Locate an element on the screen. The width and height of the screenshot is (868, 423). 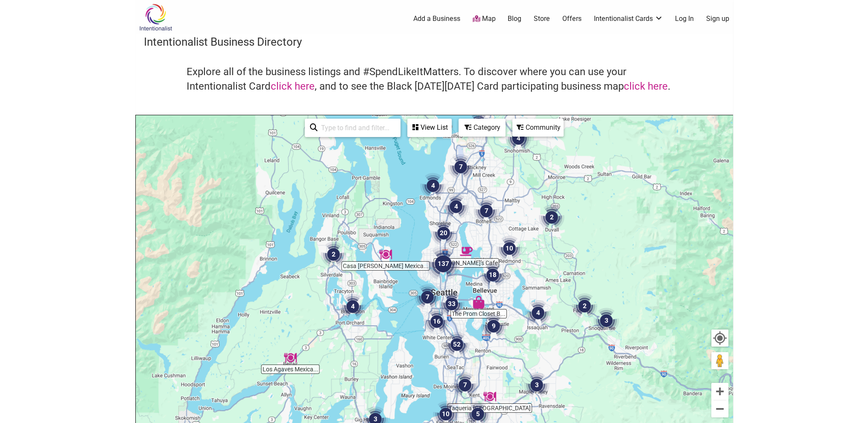
div: 18 is located at coordinates (493, 275).